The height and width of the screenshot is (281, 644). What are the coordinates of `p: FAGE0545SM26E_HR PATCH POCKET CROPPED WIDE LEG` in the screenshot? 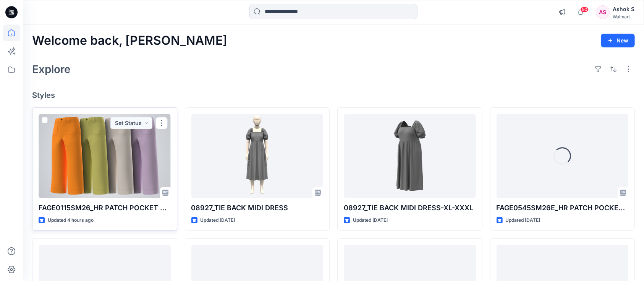 It's located at (562, 208).